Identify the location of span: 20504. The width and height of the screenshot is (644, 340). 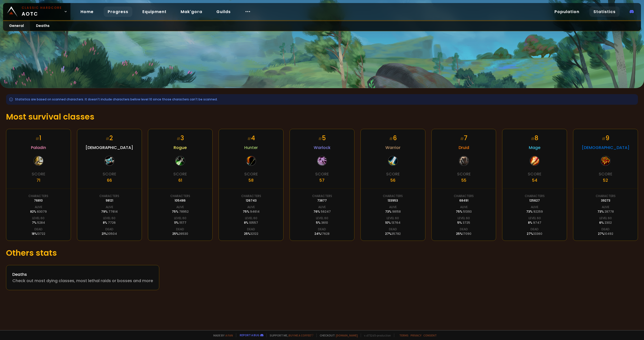
(112, 234).